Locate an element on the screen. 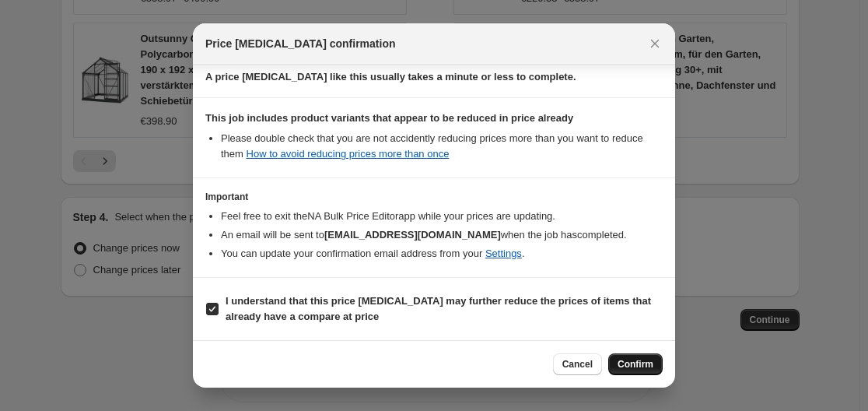  a: Settings is located at coordinates (503, 253).